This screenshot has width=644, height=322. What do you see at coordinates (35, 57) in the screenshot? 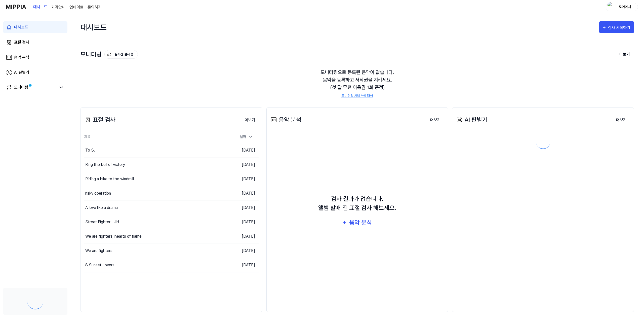
I see `a: 음악 분석` at bounding box center [35, 57].